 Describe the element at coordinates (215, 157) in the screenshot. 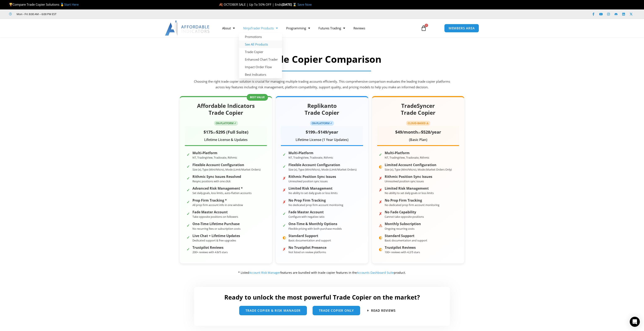

I see `small: NT, TradingView, Tradovate, Rithmic` at that location.